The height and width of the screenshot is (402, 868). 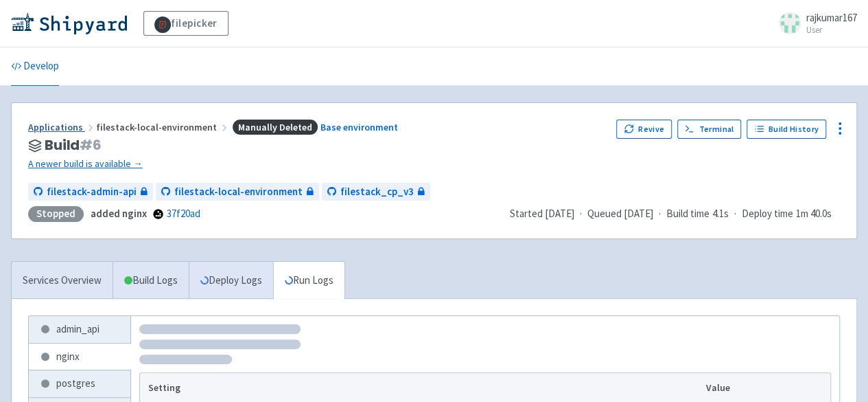 I want to click on a: Run Logs, so click(x=309, y=280).